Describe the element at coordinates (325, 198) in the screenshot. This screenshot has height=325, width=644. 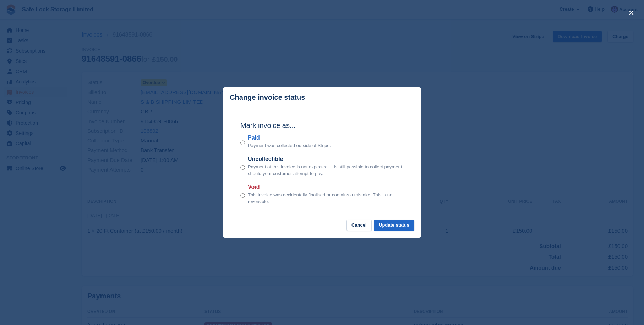
I see `p: This invoice was accidentally finalised or contains a mistake. This is not reversible.` at that location.